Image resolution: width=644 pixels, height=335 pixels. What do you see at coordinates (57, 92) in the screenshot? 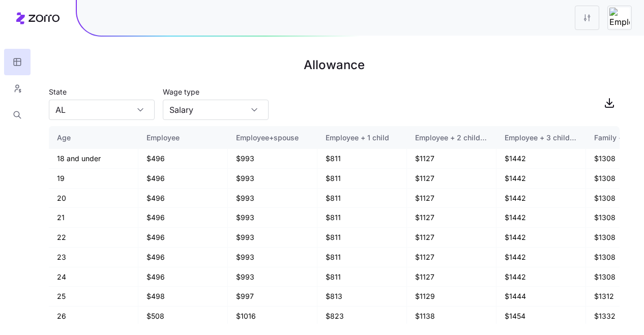
I see `label: State` at bounding box center [57, 92].